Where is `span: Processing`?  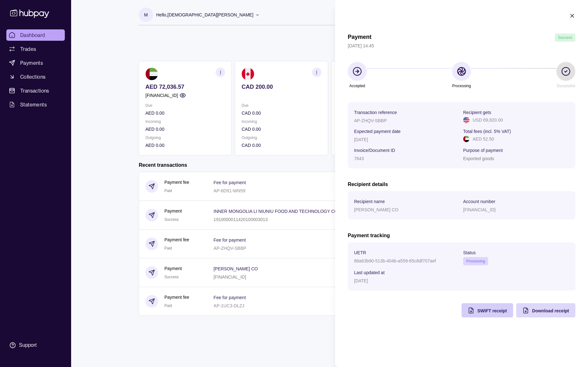 span: Processing is located at coordinates (475, 261).